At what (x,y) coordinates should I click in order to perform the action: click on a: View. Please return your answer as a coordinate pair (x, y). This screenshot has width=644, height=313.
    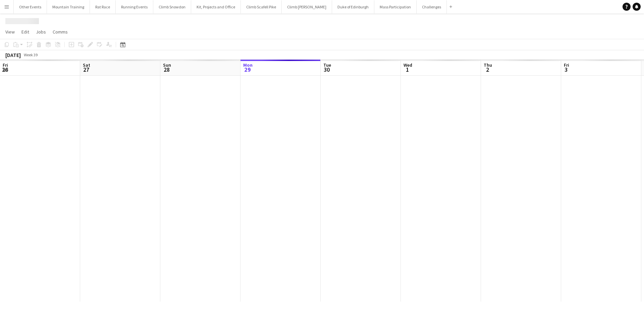
    Looking at the image, I should click on (10, 32).